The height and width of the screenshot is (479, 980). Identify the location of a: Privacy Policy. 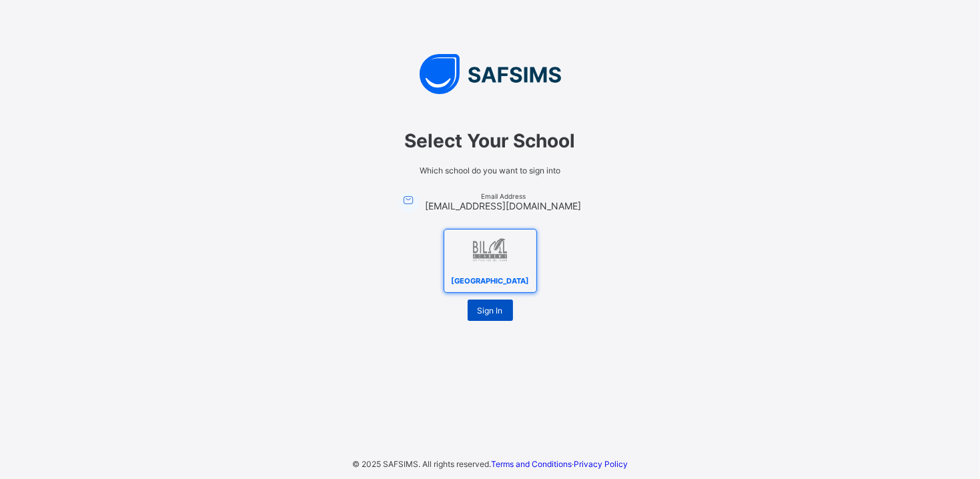
(601, 464).